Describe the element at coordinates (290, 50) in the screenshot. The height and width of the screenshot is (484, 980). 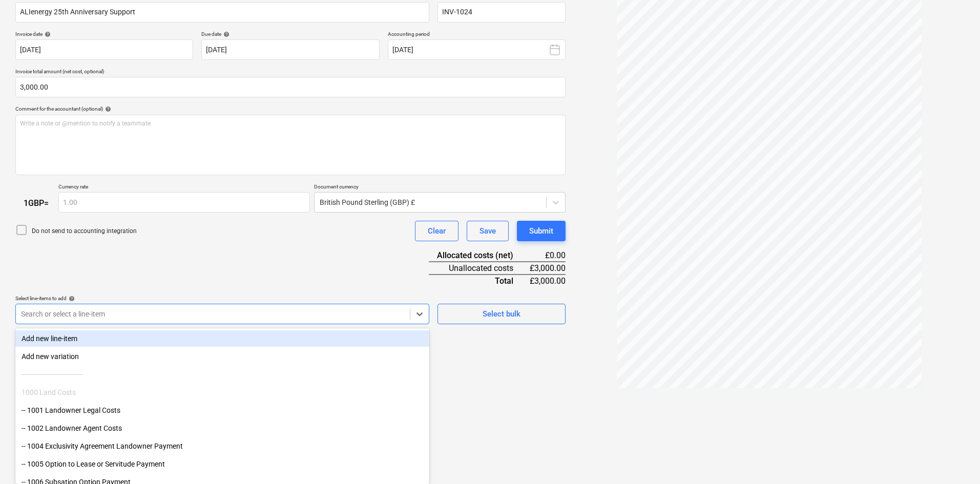
I see `input: Due date not specified` at that location.